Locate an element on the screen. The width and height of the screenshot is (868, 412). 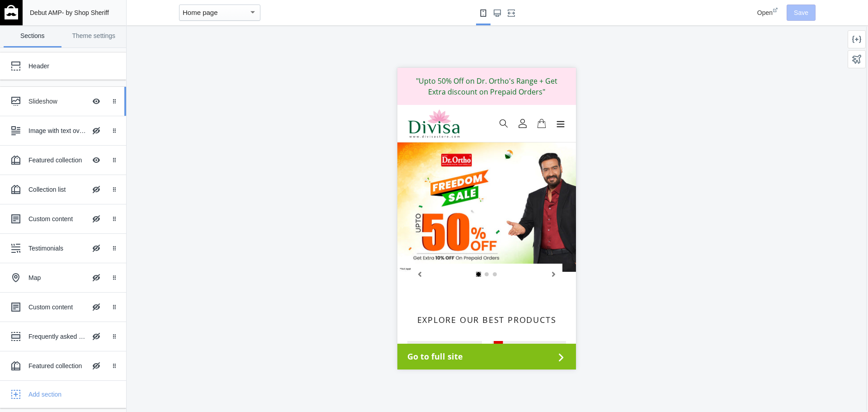
button: Next slide is located at coordinates (156, 205).